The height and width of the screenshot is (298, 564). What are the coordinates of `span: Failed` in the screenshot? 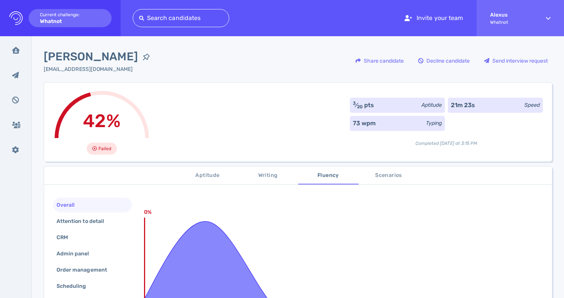 It's located at (105, 149).